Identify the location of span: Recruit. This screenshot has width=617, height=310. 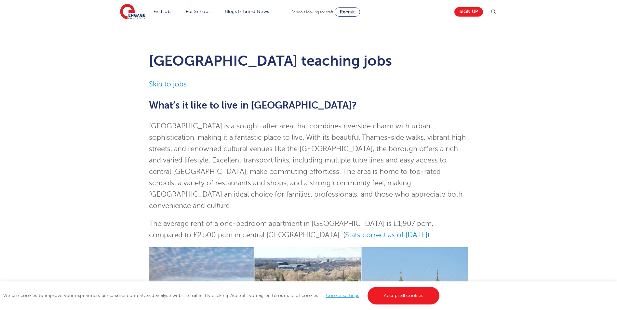
(347, 12).